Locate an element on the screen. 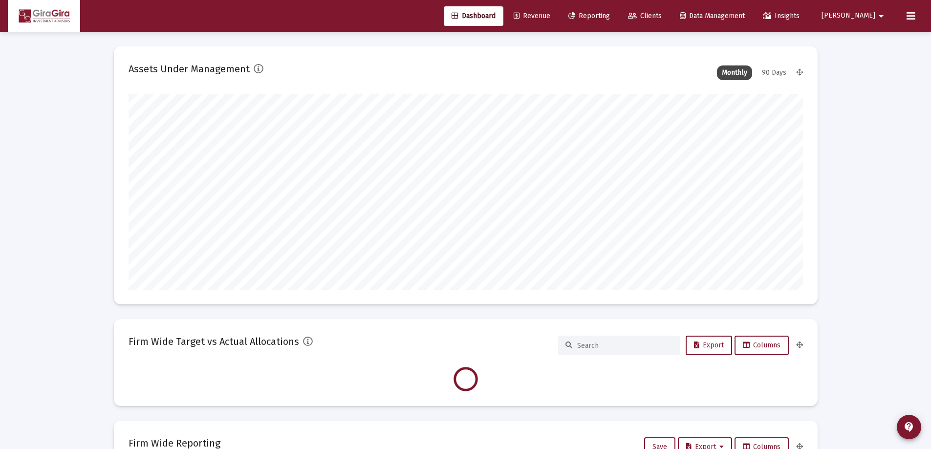  a: Insights is located at coordinates (781, 16).